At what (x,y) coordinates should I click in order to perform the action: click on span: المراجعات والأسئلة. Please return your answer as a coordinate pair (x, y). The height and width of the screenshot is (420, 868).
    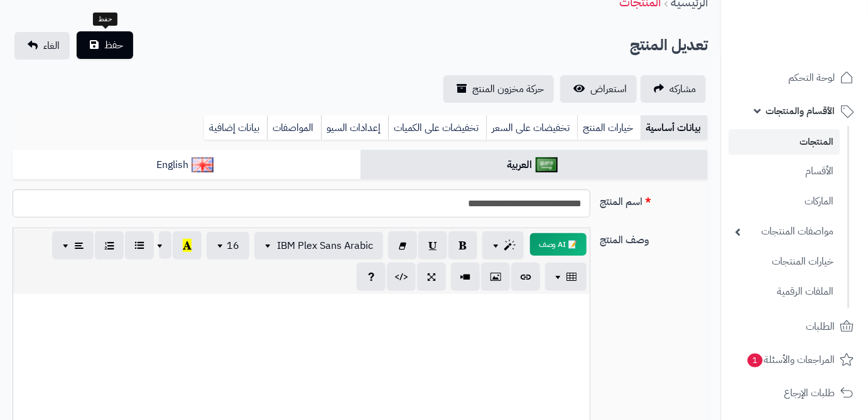
    Looking at the image, I should click on (790, 360).